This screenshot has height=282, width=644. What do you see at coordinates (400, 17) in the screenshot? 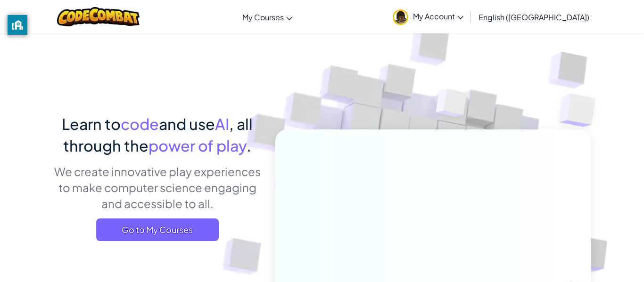
I see `img: avatar` at bounding box center [400, 17].